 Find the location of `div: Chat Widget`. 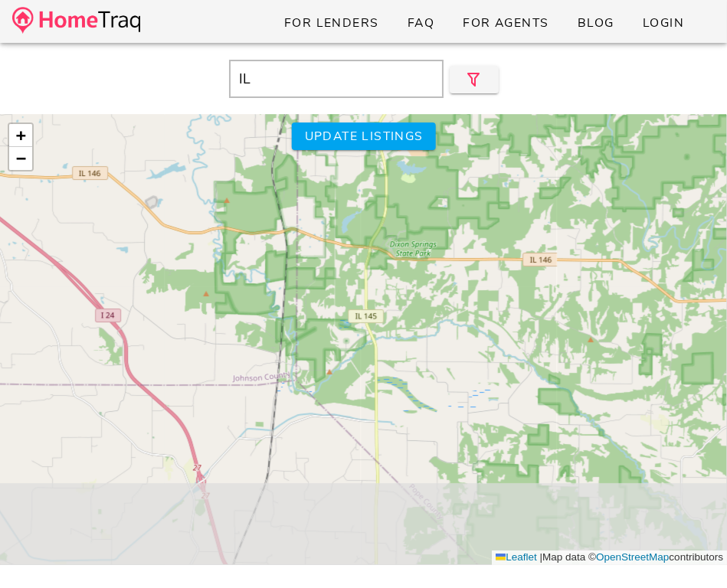

div: Chat Widget is located at coordinates (689, 551).